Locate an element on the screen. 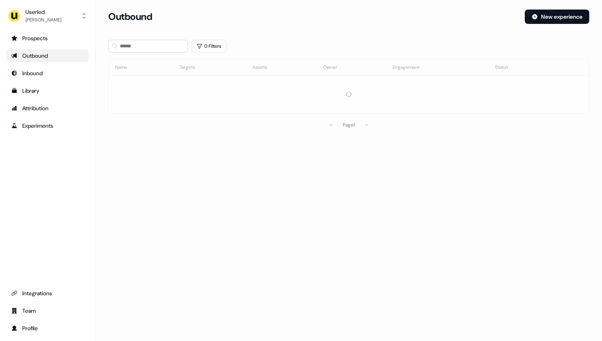 The height and width of the screenshot is (341, 602). a: Go to outbound experience is located at coordinates (47, 56).